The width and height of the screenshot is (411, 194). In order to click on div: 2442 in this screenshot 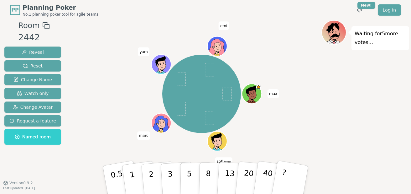, I will do `click(34, 38)`.